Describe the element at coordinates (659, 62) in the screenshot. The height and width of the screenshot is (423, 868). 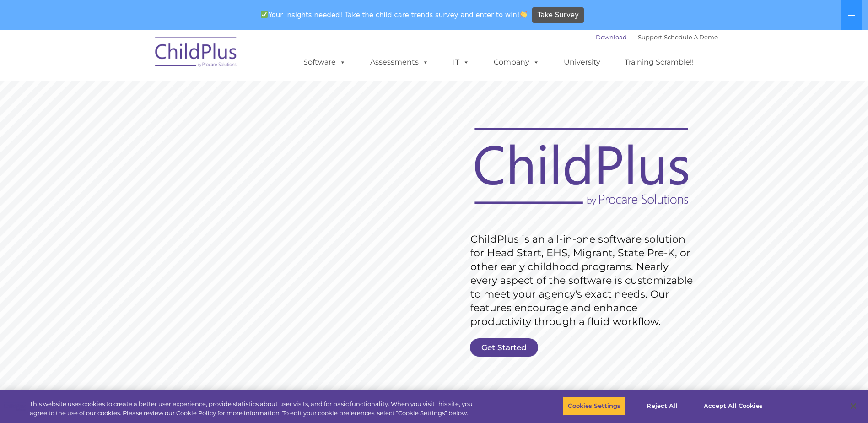
I see `a: Training Scramble!!` at that location.